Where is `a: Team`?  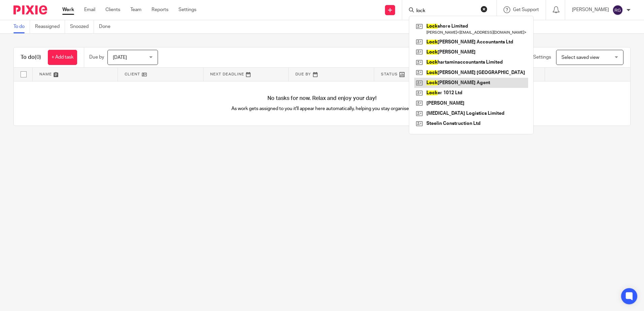 a: Team is located at coordinates (136, 10).